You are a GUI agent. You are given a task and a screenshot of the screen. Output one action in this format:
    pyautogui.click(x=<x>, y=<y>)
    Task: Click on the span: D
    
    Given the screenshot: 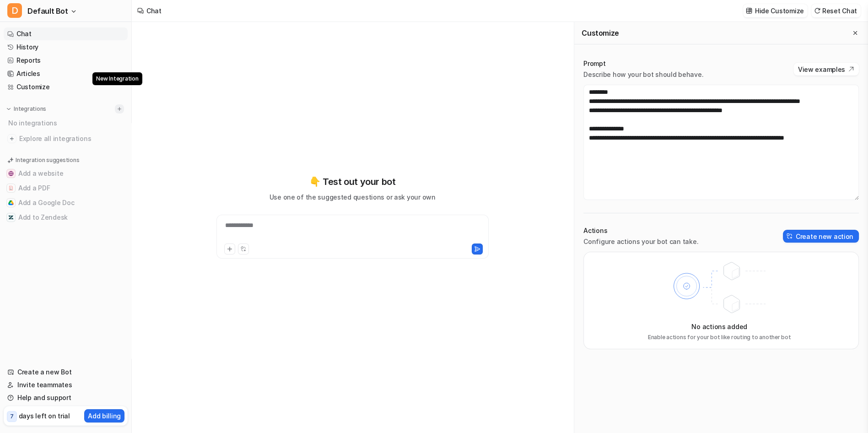 What is the action you would take?
    pyautogui.click(x=15, y=11)
    